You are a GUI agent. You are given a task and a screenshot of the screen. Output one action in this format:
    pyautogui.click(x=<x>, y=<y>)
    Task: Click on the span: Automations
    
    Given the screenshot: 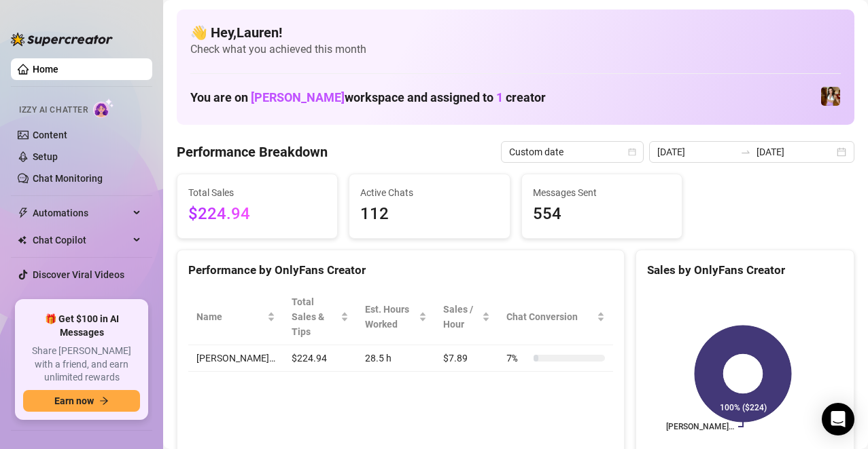 What is the action you would take?
    pyautogui.click(x=81, y=213)
    